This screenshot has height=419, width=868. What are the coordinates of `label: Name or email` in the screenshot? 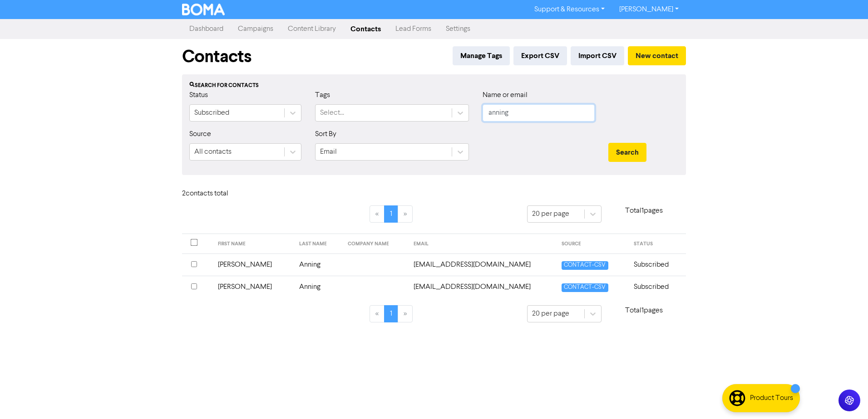 It's located at (505, 95).